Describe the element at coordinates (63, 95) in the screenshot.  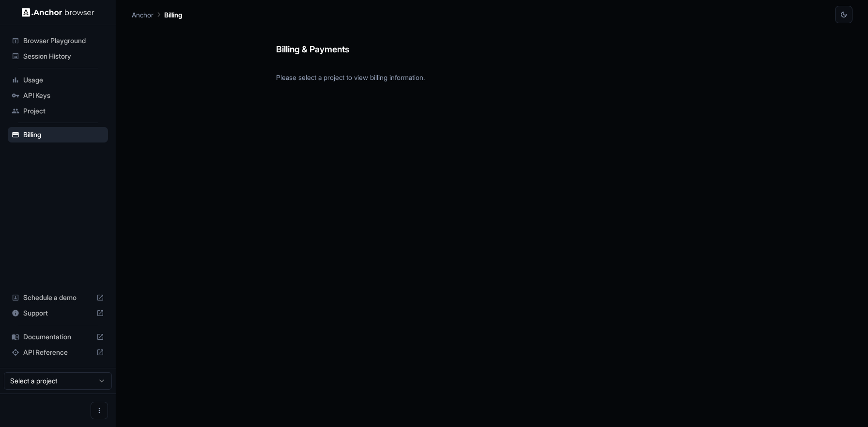
I see `span: API Keys` at that location.